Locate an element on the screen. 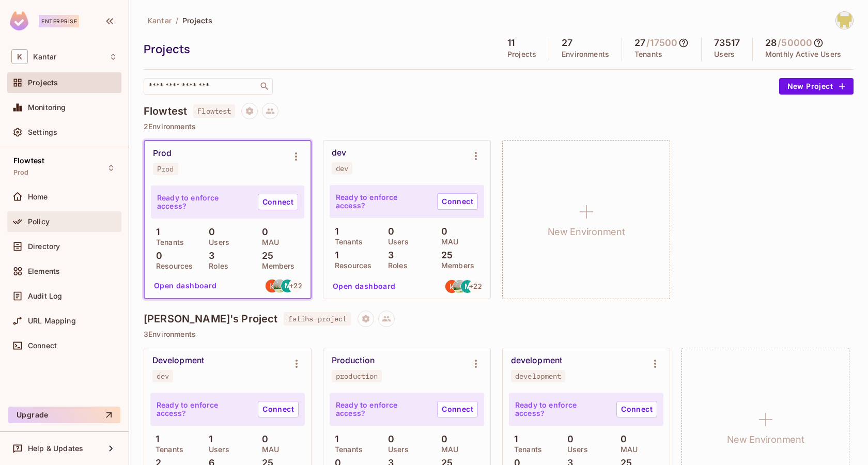 This screenshot has height=465, width=868. span: Elements is located at coordinates (44, 272).